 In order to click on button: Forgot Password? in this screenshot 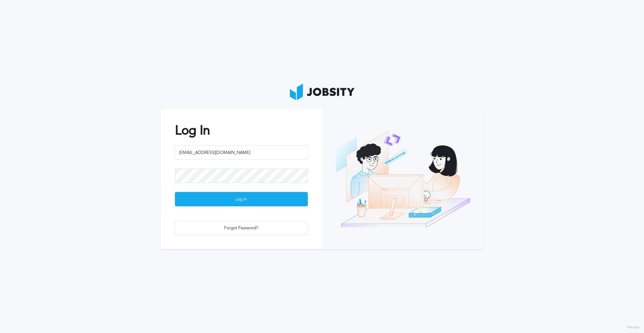, I will do `click(241, 228)`.